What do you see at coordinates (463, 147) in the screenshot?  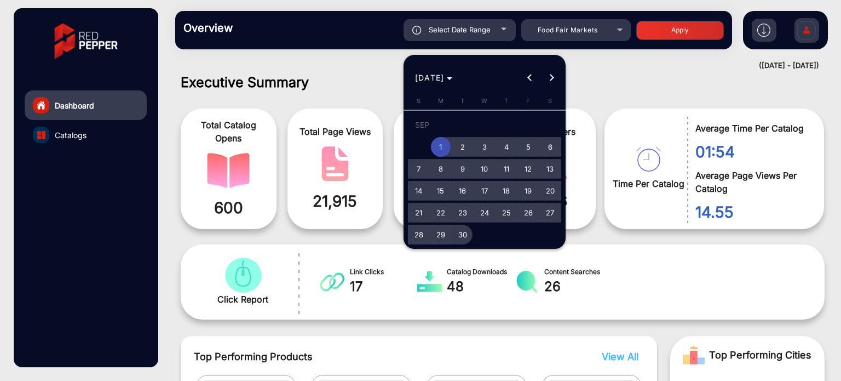 I see `span: 2` at bounding box center [463, 147].